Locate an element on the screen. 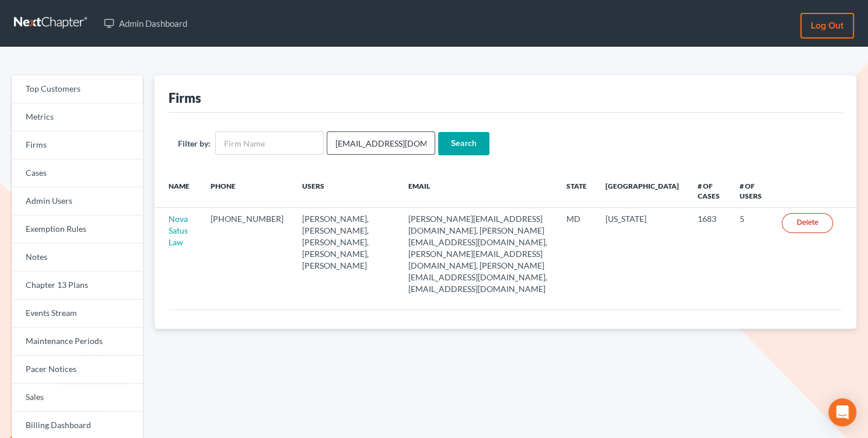  th: Users is located at coordinates (345, 191).